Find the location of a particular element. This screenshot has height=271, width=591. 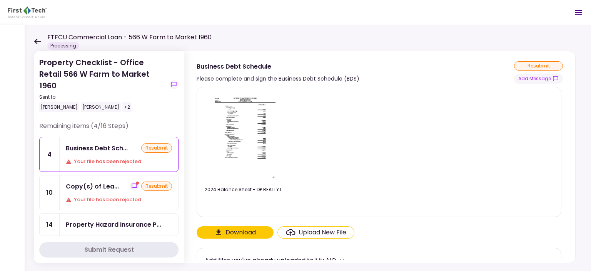

h1: FTFCU Commercial Loan - 566 W Farm to Market 1960 is located at coordinates (129, 37).